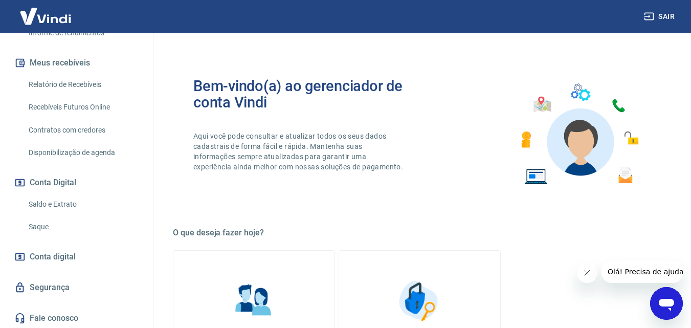 This screenshot has height=328, width=691. Describe the element at coordinates (82, 152) in the screenshot. I see `a: Disponibilização de agenda` at that location.